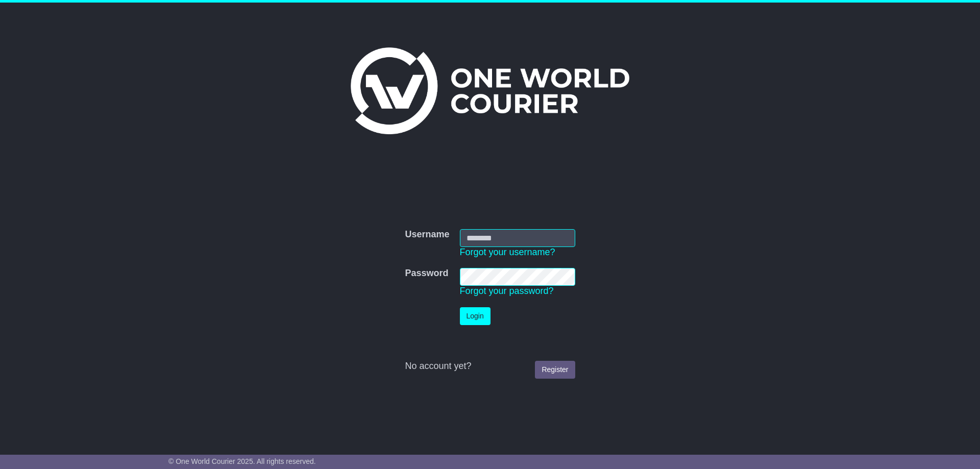  Describe the element at coordinates (490, 367) in the screenshot. I see `div: No account yet?` at that location.